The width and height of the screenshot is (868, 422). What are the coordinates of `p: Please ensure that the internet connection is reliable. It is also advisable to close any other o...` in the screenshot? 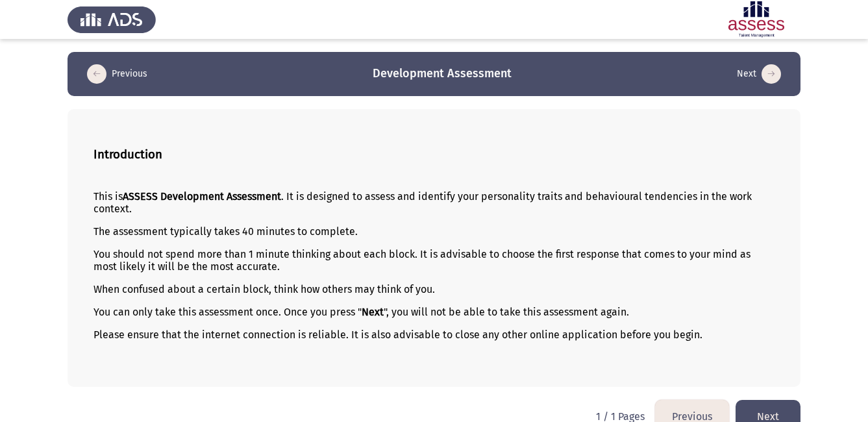 It's located at (434, 334).